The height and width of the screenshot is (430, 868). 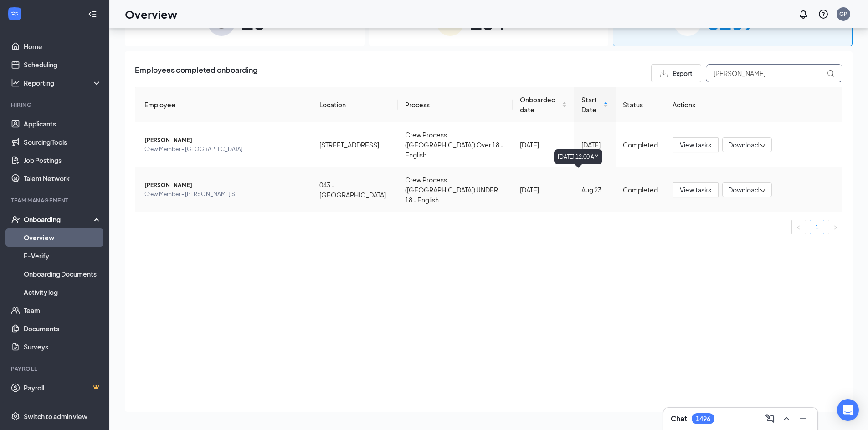 I want to click on a: 1, so click(x=817, y=227).